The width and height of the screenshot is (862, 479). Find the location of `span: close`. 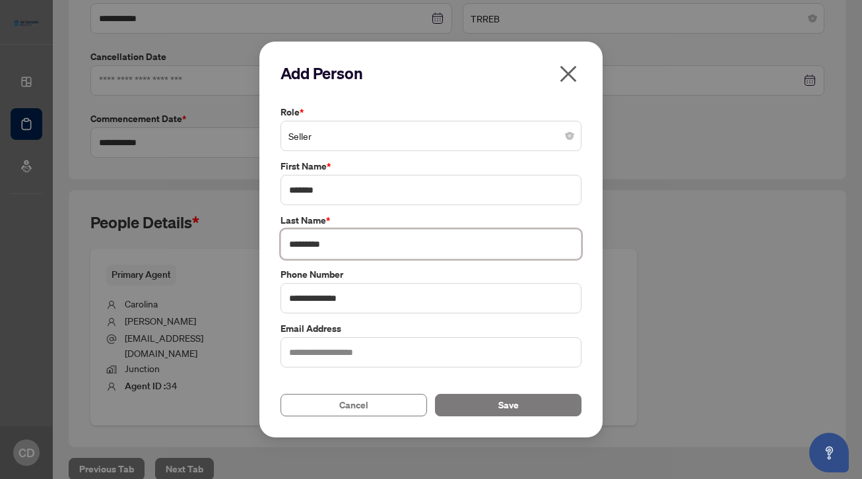

span: close is located at coordinates (568, 74).